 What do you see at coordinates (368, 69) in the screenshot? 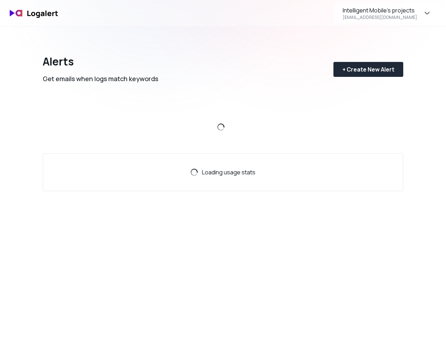
I see `button: + Create New Alert` at bounding box center [368, 69].